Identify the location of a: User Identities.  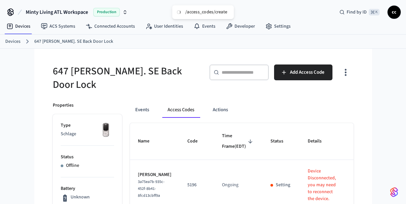
(164, 26).